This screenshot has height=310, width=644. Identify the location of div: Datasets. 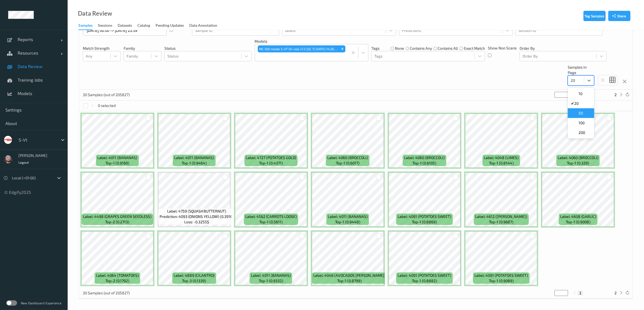
(125, 26).